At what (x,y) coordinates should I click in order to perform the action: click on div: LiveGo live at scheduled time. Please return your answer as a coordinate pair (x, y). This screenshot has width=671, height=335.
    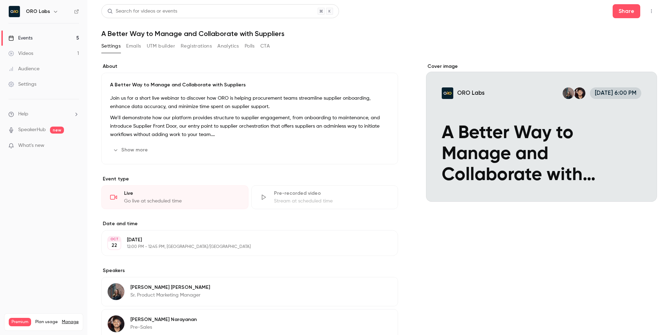
    Looking at the image, I should click on (175, 197).